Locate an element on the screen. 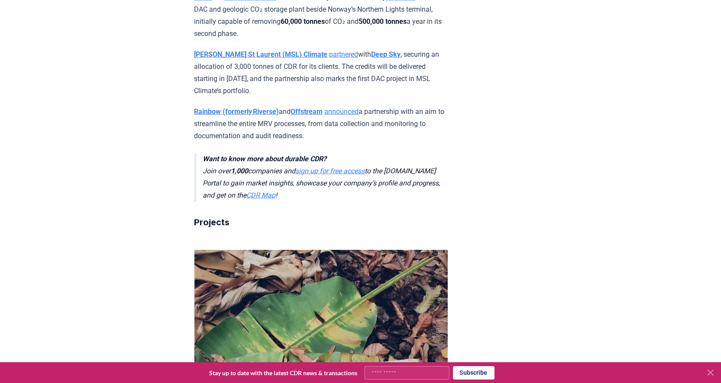 The image size is (721, 383). a: partnered is located at coordinates (344, 54).